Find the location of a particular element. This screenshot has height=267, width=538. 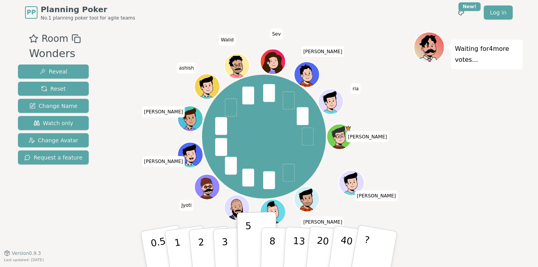

div: New! is located at coordinates (470, 7).